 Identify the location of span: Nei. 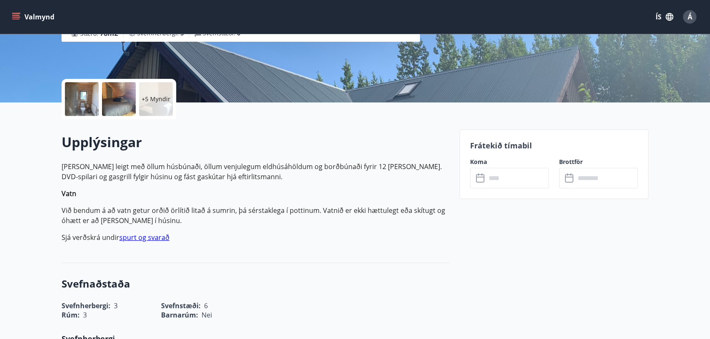
(207, 315).